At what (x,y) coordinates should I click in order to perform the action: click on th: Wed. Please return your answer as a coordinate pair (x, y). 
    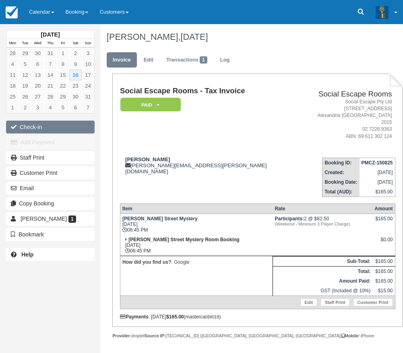
    Looking at the image, I should click on (37, 43).